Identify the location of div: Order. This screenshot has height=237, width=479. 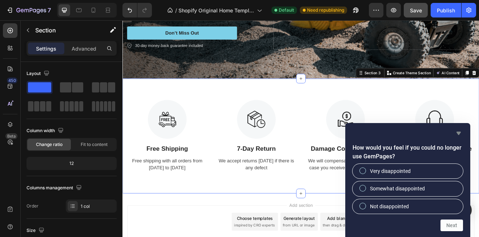
(32, 206).